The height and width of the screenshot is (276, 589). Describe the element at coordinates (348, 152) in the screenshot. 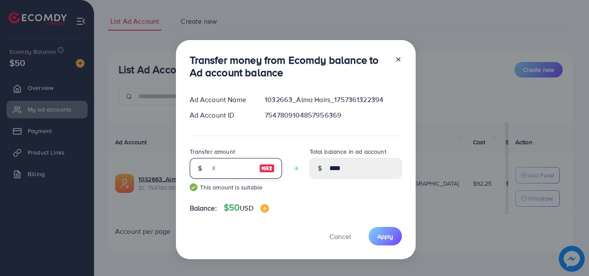

I see `label: Total balance in ad account` at that location.